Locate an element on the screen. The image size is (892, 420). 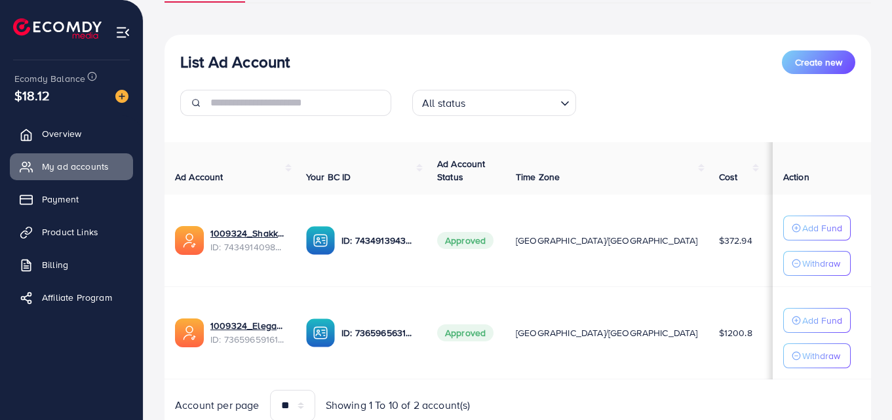
span: Overview is located at coordinates (62, 134).